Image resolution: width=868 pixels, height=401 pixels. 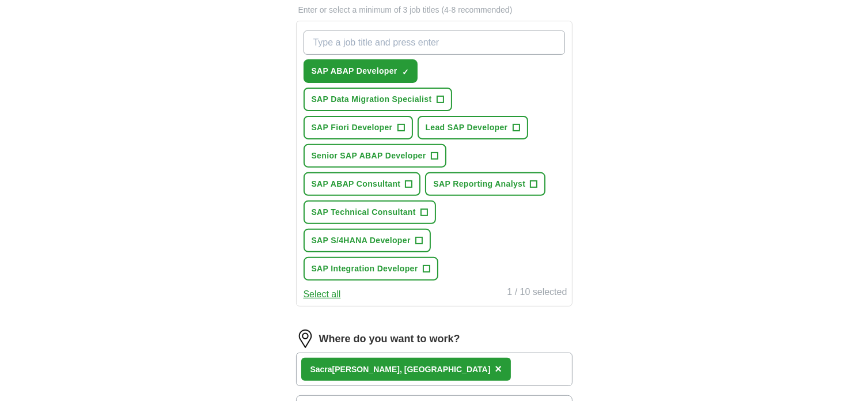 What do you see at coordinates (358, 127) in the screenshot?
I see `button: SAP Fiori Developer` at bounding box center [358, 127].